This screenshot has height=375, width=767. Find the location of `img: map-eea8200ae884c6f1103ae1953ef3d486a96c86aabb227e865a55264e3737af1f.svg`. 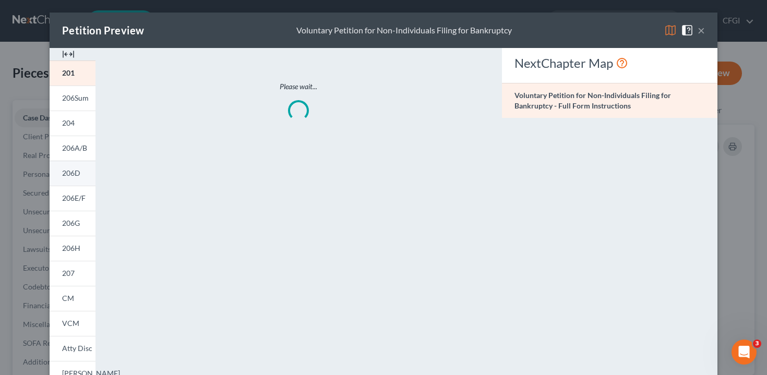

img: map-eea8200ae884c6f1103ae1953ef3d486a96c86aabb227e865a55264e3737af1f.svg is located at coordinates (670, 30).